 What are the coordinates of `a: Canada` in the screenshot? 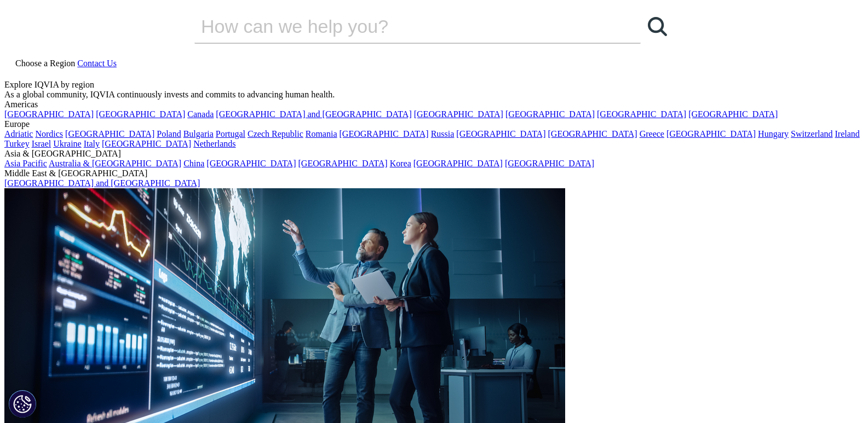 It's located at (200, 114).